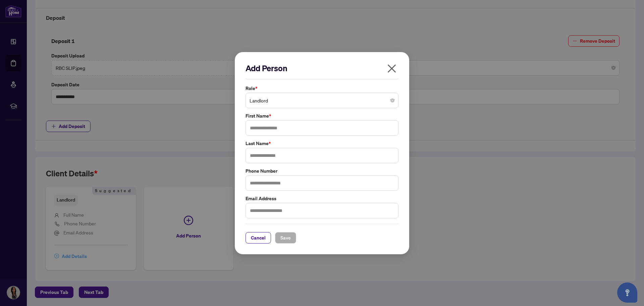  I want to click on label: Role, so click(322, 88).